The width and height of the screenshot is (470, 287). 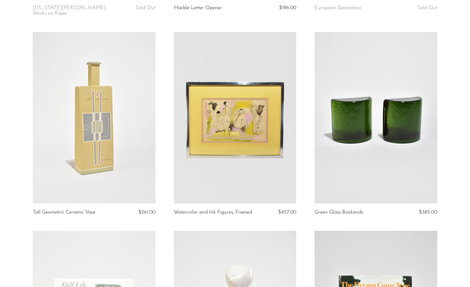 I want to click on span: $196.00, so click(x=288, y=8).